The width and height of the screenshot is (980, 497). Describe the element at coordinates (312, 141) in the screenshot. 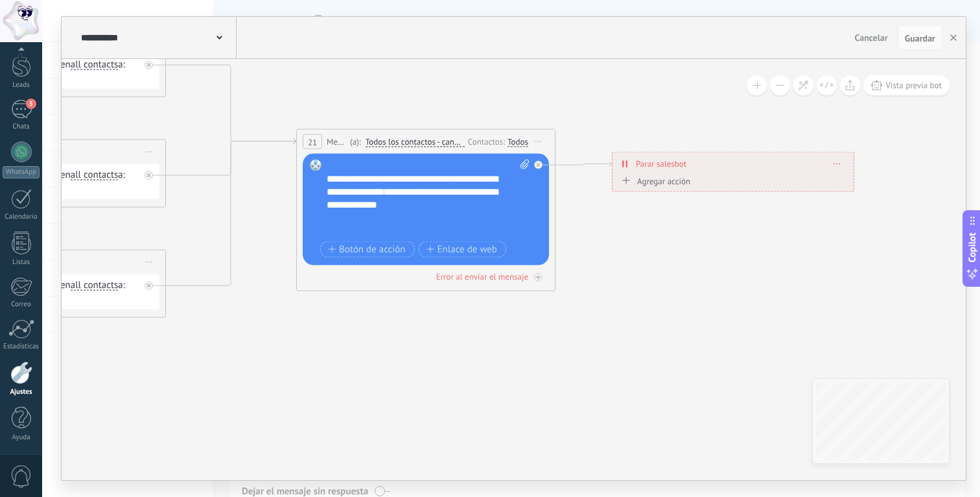

I see `span: 21` at that location.